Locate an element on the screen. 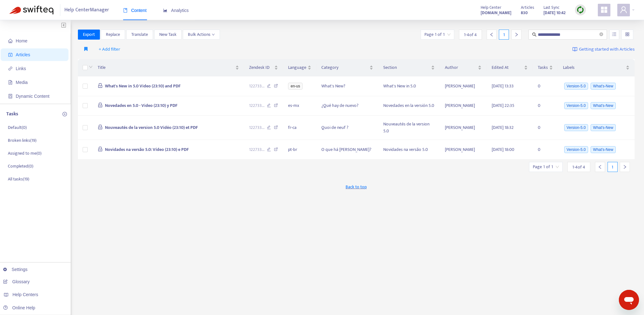 This screenshot has height=315, width=644. span: Back to top is located at coordinates (356, 187).